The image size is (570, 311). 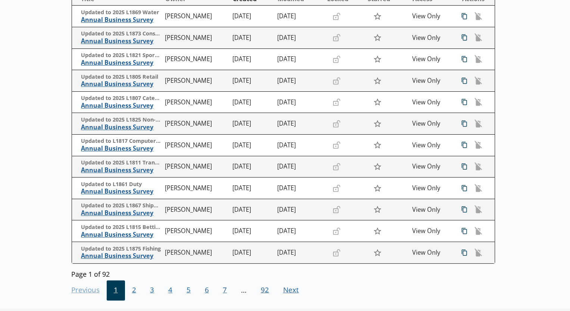 What do you see at coordinates (152, 291) in the screenshot?
I see `span: 3` at bounding box center [152, 291].